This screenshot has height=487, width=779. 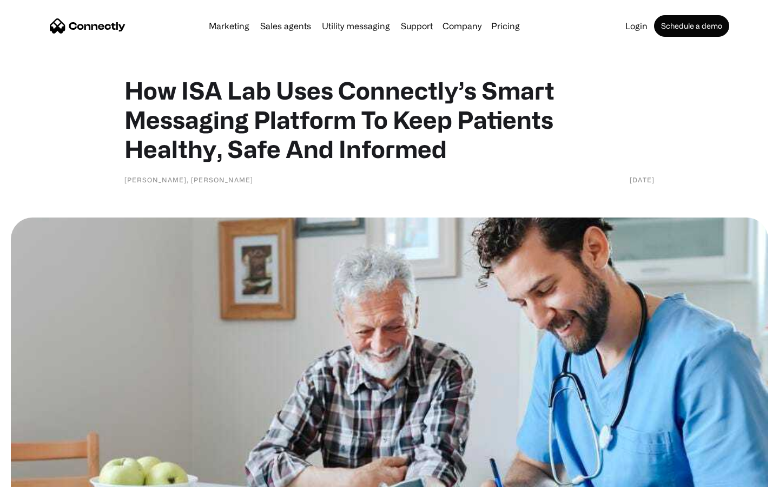 I want to click on ul: Language list, so click(x=43, y=476).